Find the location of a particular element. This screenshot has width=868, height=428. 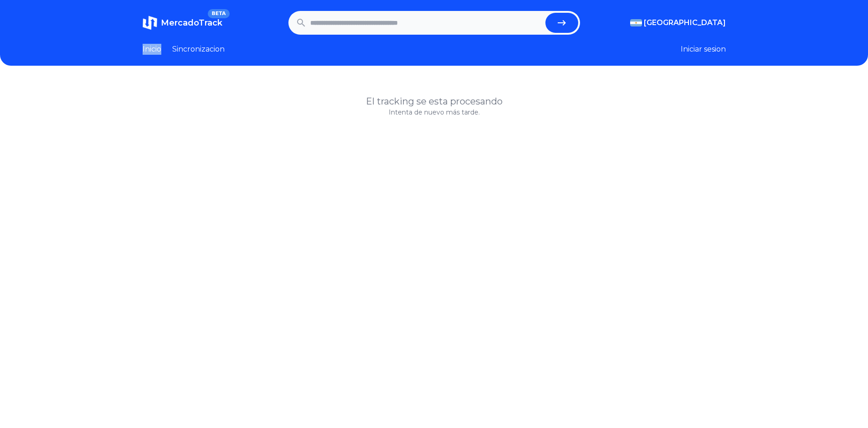

h1: El tracking se esta procesando is located at coordinates (434, 101).